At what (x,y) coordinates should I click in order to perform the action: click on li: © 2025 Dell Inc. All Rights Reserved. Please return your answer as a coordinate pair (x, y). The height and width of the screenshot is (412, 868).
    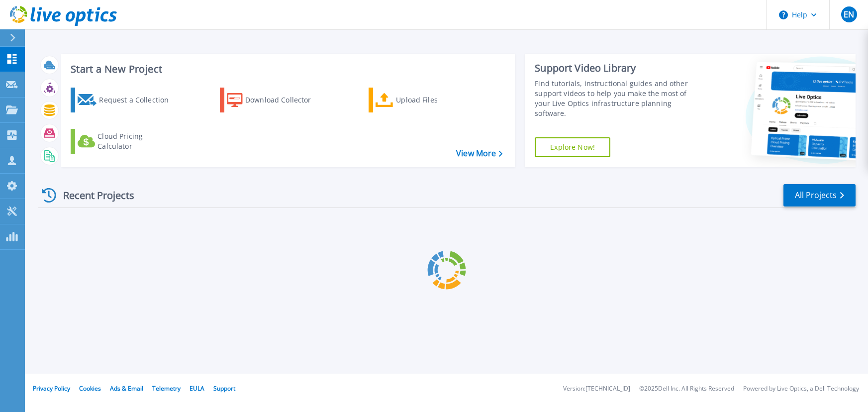
    Looking at the image, I should click on (686, 389).